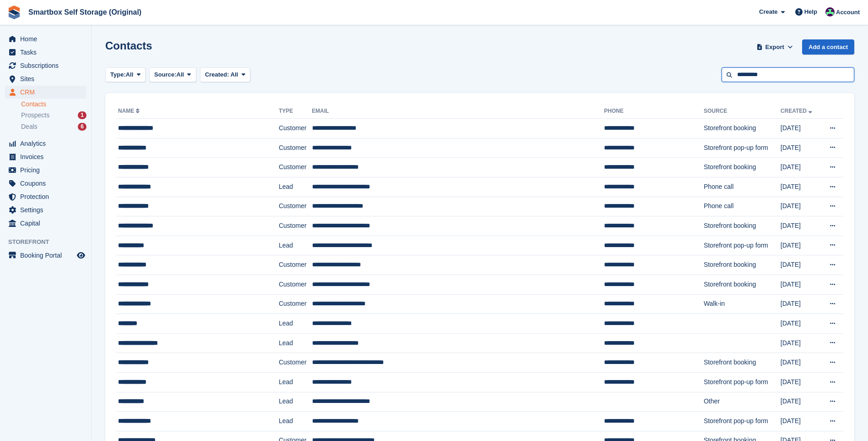 The width and height of the screenshot is (868, 441). What do you see at coordinates (47, 210) in the screenshot?
I see `span: Settings` at bounding box center [47, 210].